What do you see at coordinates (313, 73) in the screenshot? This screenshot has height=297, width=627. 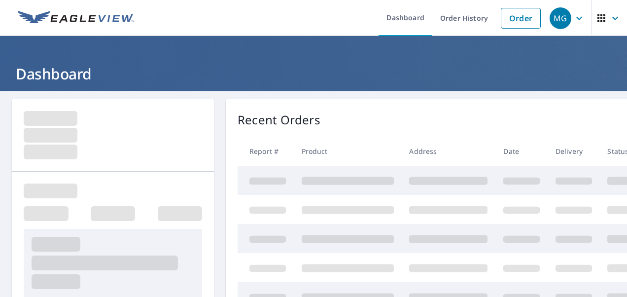 I see `h1: Dashboard` at bounding box center [313, 73].